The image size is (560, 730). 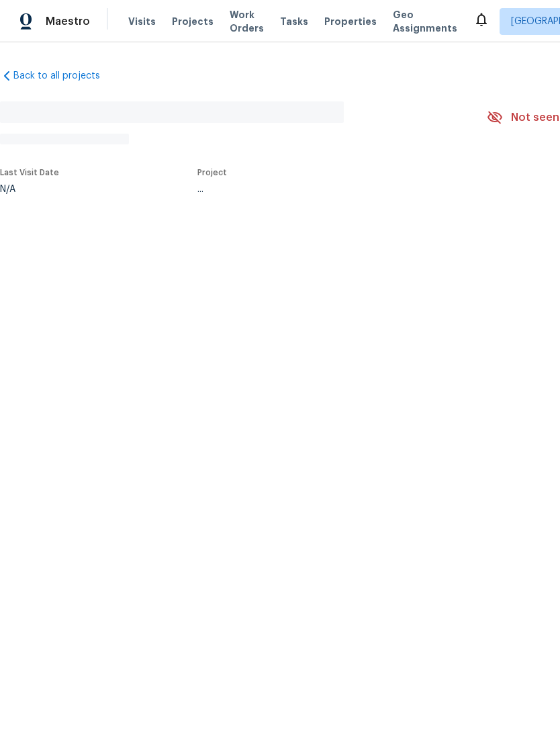 I want to click on span: Maestro, so click(x=68, y=21).